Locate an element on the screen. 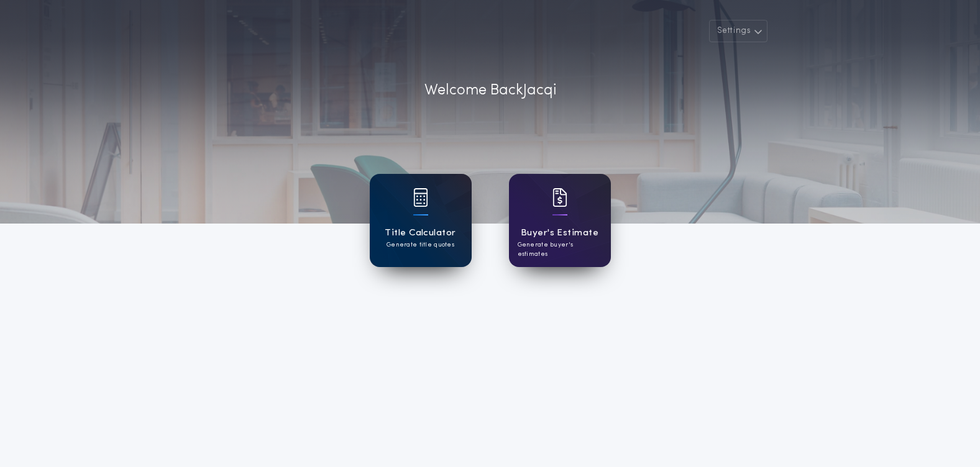  p: Welcome Back Jacqi is located at coordinates (490, 91).